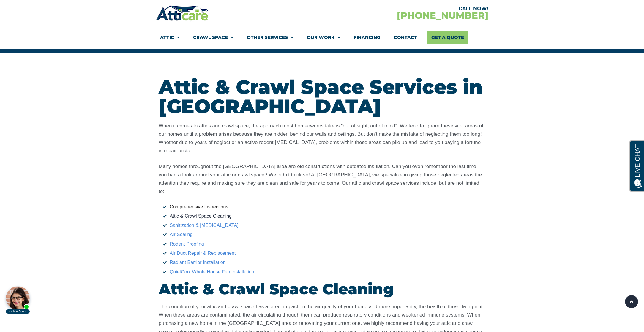 This screenshot has height=332, width=644. What do you see at coordinates (324, 37) in the screenshot?
I see `a: Our Work` at bounding box center [324, 37].